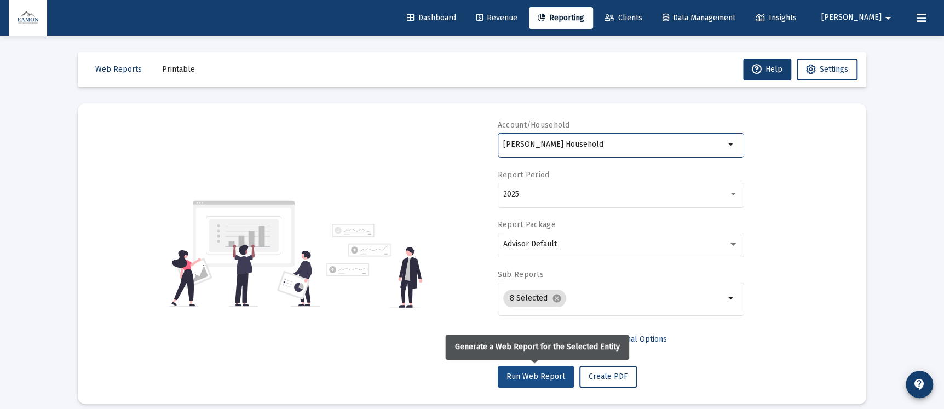  Describe the element at coordinates (776, 18) in the screenshot. I see `span: Insights` at that location.